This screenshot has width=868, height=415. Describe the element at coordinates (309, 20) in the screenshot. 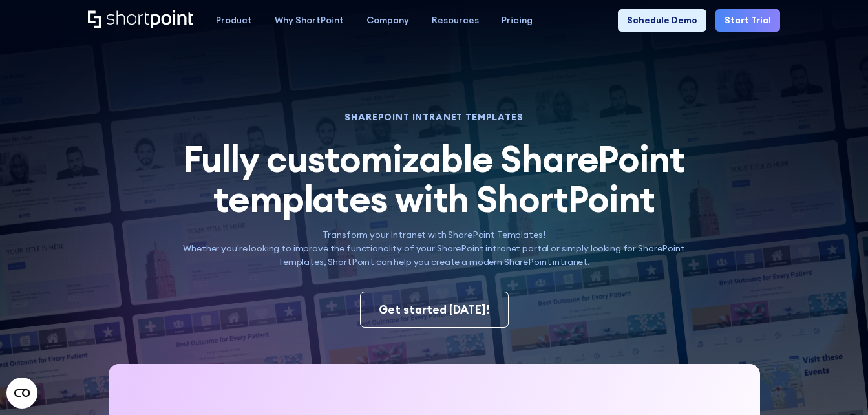

I see `div: Why ShortPoint` at that location.